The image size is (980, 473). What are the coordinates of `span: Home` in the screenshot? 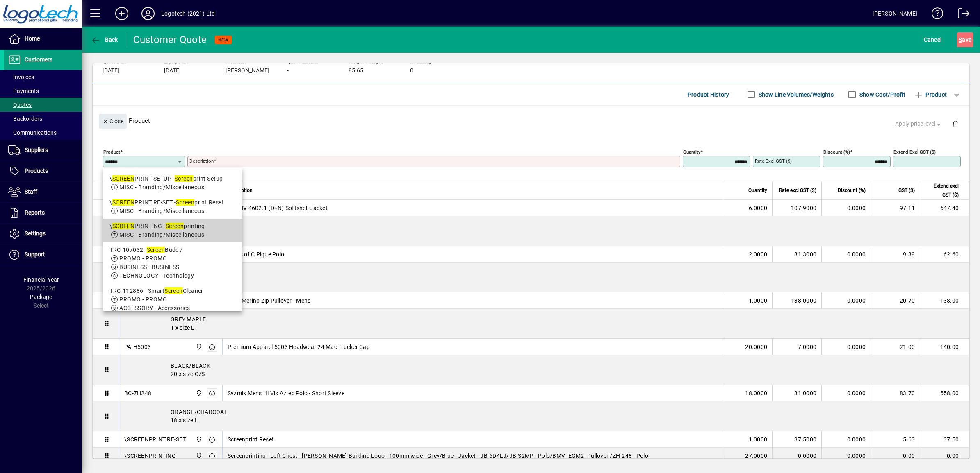 It's located at (32, 38).